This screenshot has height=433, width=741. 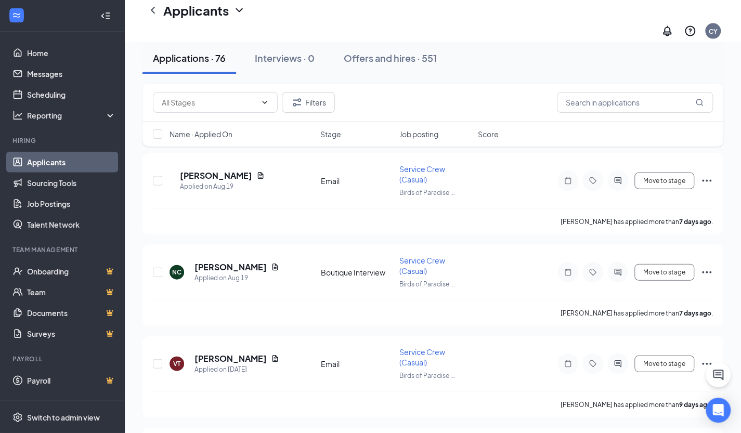 I want to click on a: Messages, so click(x=71, y=74).